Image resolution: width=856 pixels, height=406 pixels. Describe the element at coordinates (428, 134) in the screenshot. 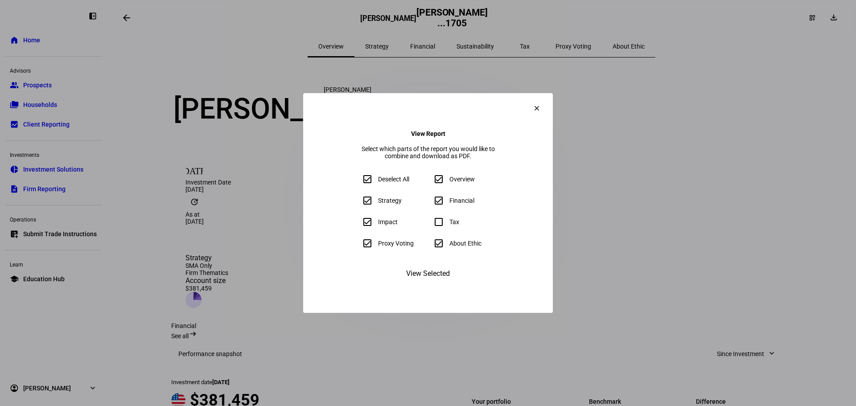

I see `h4: View Report` at that location.